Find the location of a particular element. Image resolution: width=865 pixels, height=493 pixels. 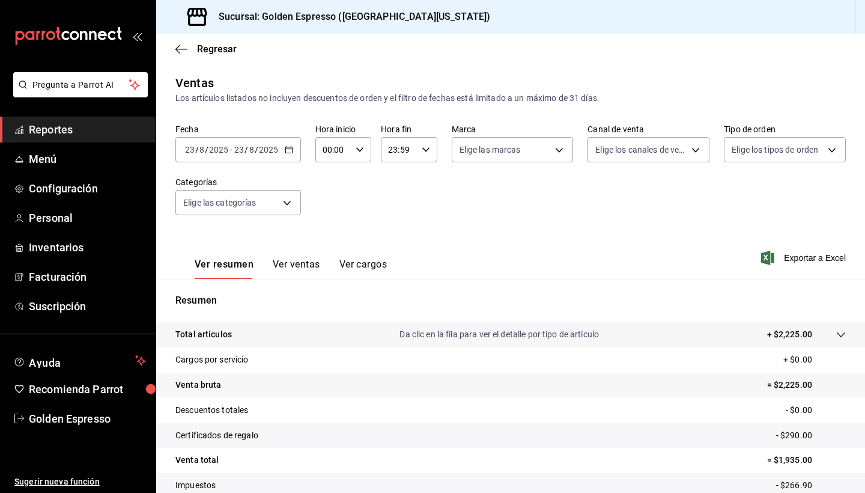

span: Exportar a Excel is located at coordinates (805, 258).